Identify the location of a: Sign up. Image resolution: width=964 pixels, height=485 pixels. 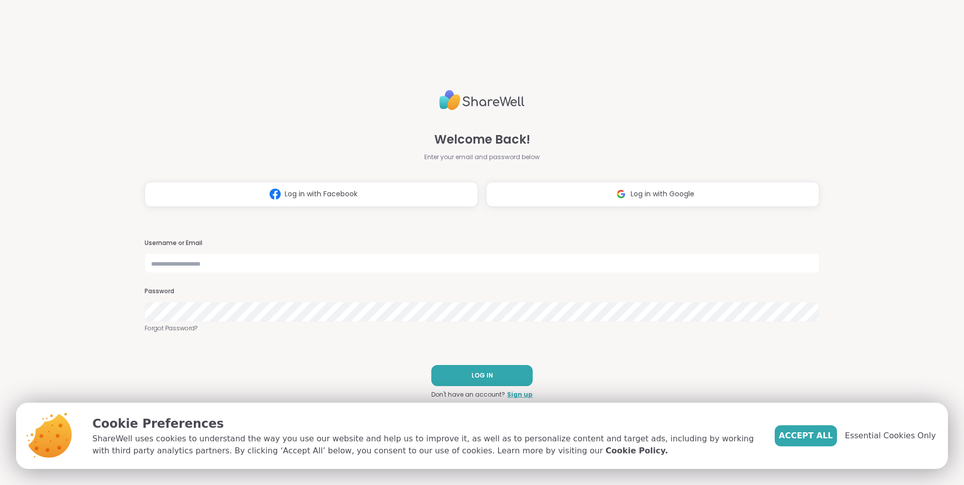
(520, 395).